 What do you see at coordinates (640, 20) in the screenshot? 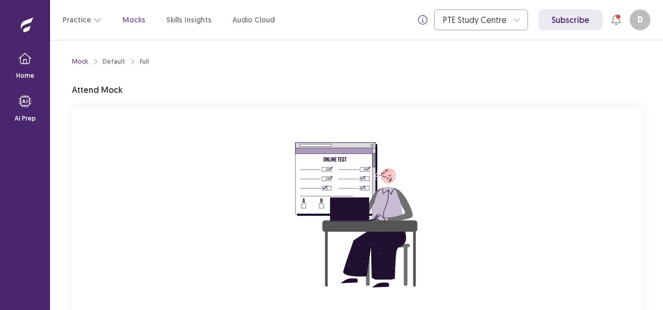
I see `button: D` at bounding box center [640, 20].